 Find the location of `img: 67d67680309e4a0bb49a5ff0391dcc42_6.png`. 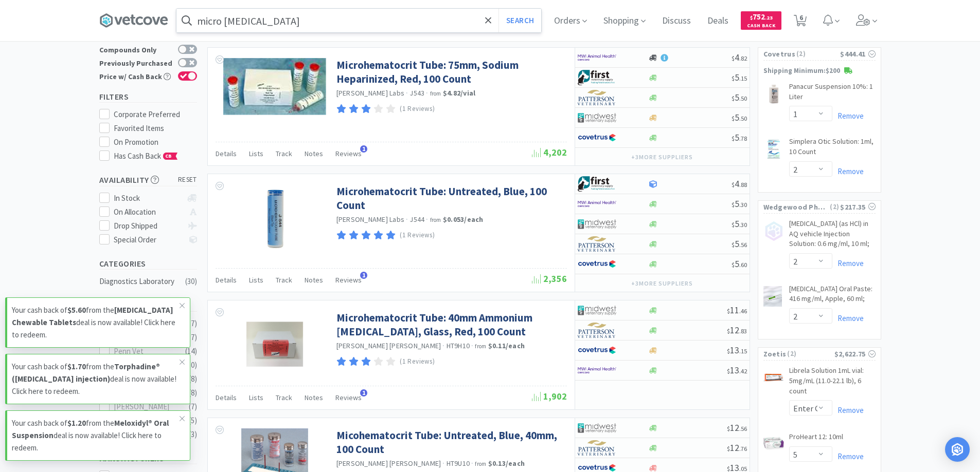

img: 67d67680309e4a0bb49a5ff0391dcc42_6.png is located at coordinates (597, 77).